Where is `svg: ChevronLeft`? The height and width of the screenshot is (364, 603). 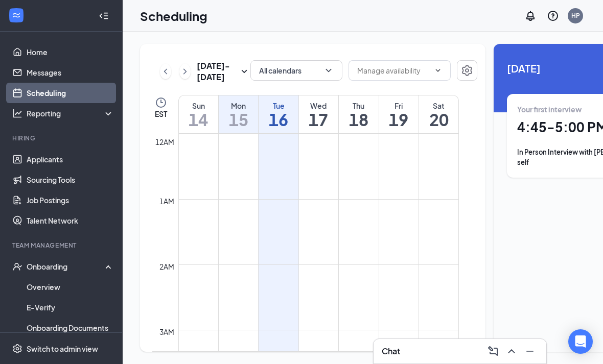
svg: ChevronLeft is located at coordinates (165, 71).